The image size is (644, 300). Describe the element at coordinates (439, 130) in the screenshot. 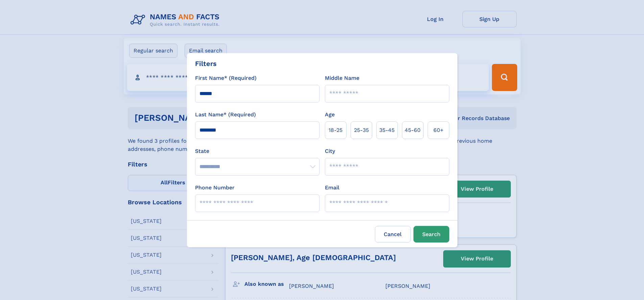

I see `span: 60+` at that location.